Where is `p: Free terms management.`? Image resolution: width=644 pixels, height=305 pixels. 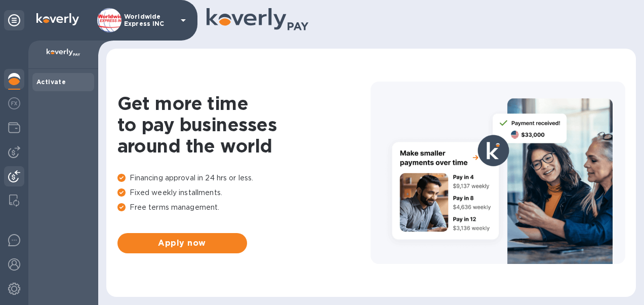 p: Free terms management. is located at coordinates (244, 207).